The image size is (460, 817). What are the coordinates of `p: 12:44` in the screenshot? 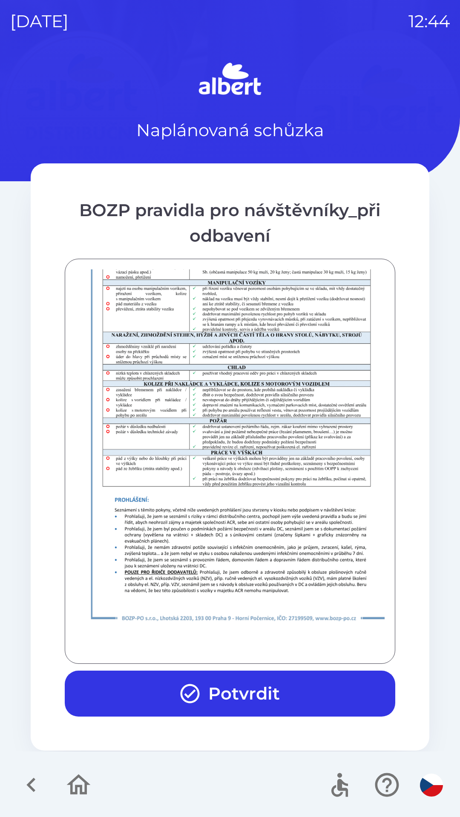 It's located at (429, 21).